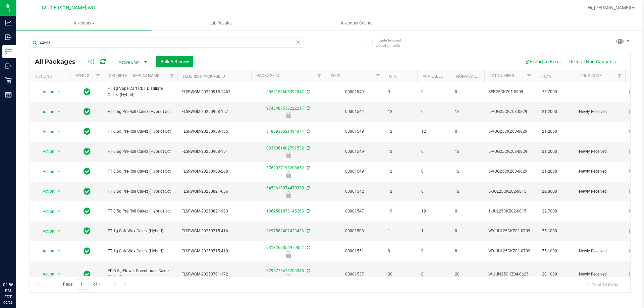 Image resolution: width=644 pixels, height=308 pixels. I want to click on a: Inventory, so click(84, 23).